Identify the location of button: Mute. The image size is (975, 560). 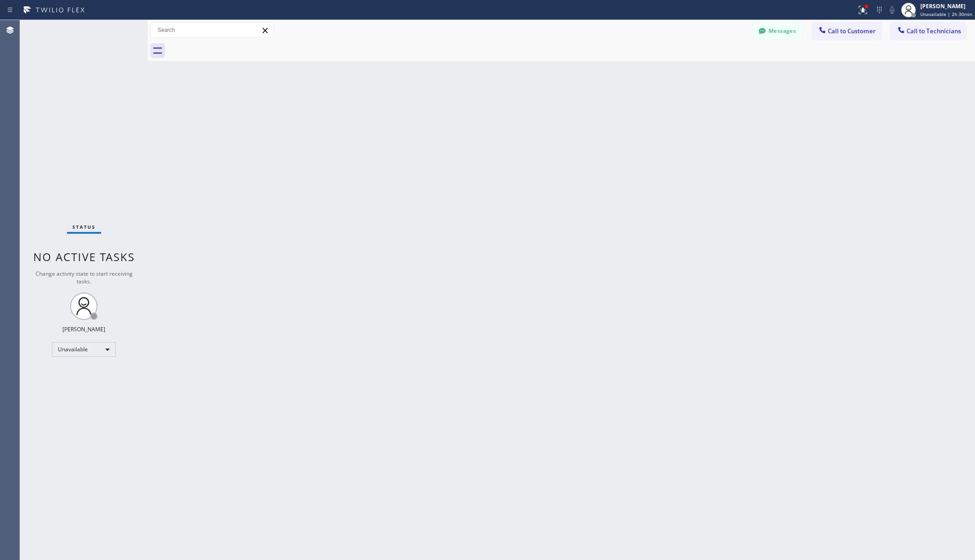
(893, 10).